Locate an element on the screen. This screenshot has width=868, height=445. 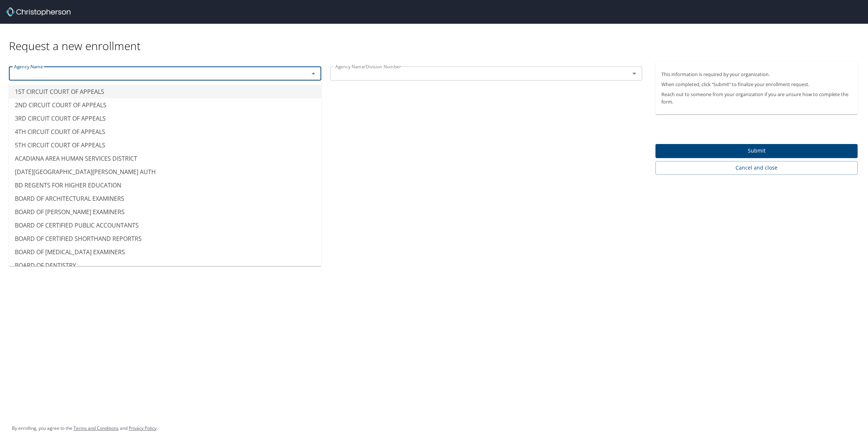
li: BD REGENTS FOR HIGHER EDUCATION is located at coordinates (165, 185).